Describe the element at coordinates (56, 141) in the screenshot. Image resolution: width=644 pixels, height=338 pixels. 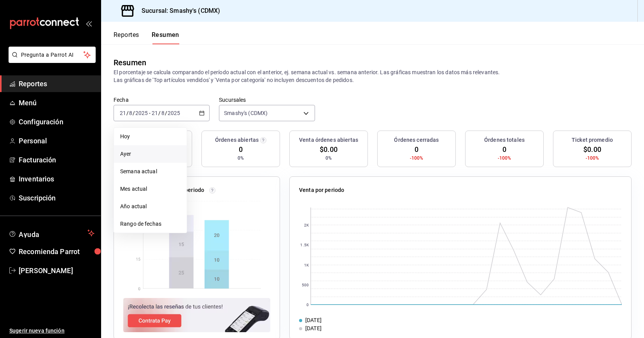
I see `span: Personal` at that location.